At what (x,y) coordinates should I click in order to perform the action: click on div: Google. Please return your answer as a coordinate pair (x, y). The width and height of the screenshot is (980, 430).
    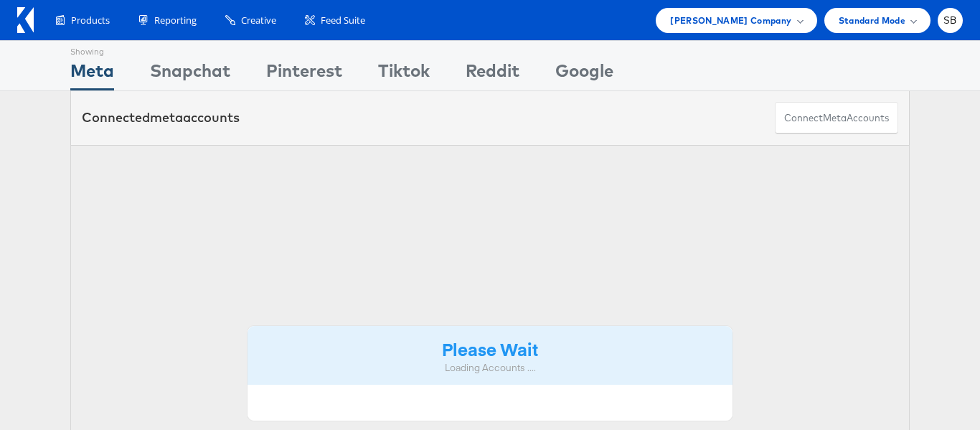
    Looking at the image, I should click on (584, 74).